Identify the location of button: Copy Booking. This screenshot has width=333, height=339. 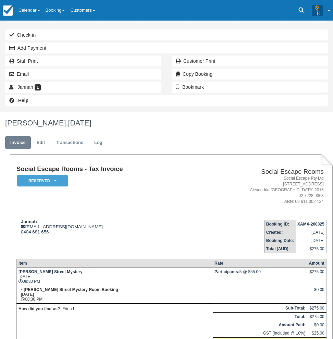
(250, 74).